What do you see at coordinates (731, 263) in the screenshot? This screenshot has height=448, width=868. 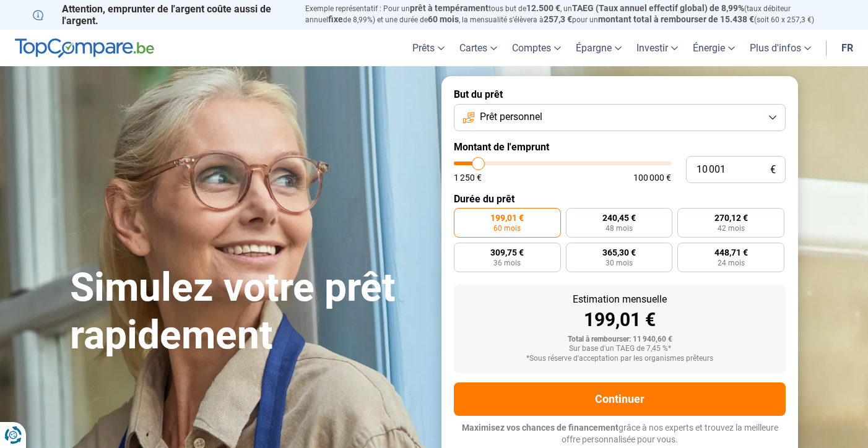 I see `span: 24 mois` at bounding box center [731, 263].